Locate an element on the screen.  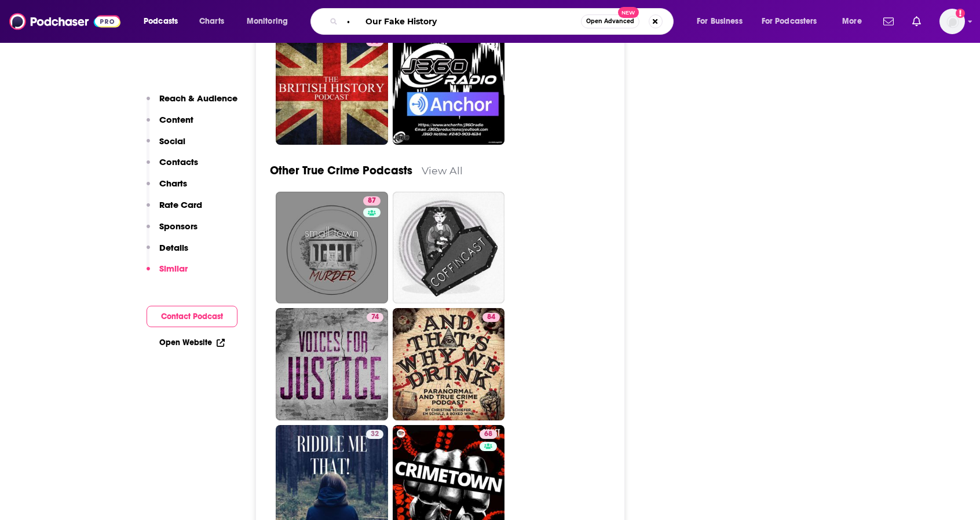
a: Open Website is located at coordinates (192, 343).